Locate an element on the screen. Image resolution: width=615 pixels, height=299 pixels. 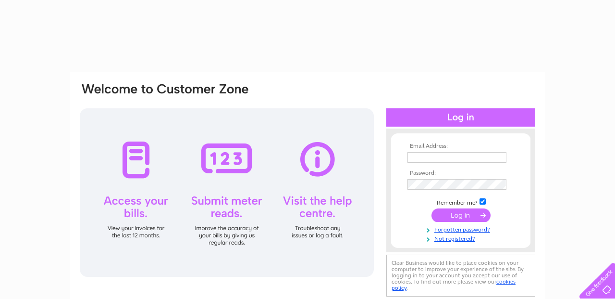
a: cookies policy is located at coordinates (454, 284).